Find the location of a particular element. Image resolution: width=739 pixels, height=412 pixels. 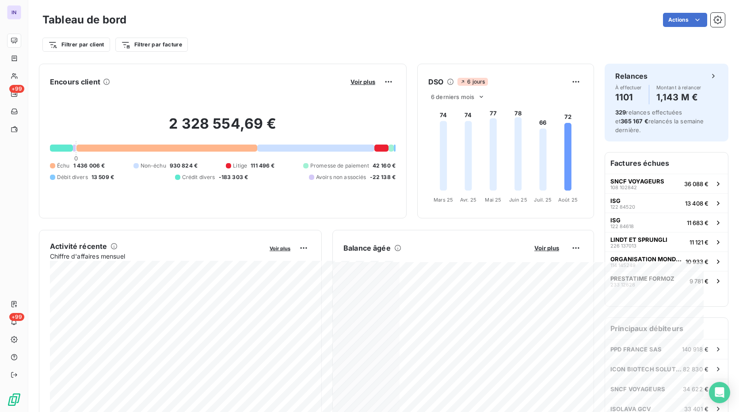

span: Promesse de paiement is located at coordinates (340, 166).